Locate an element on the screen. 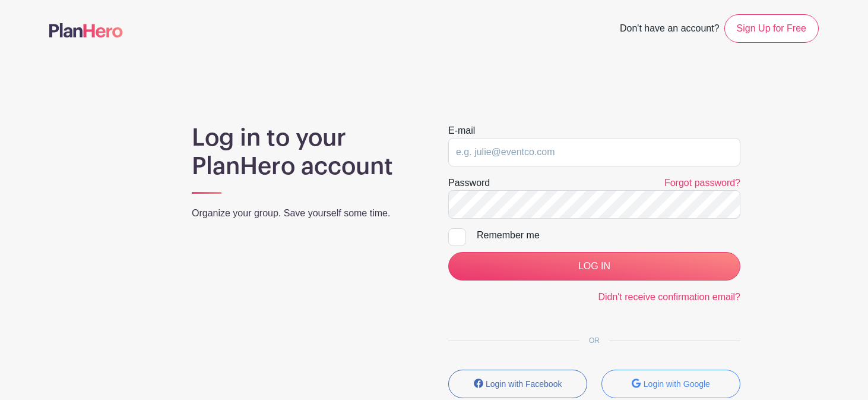 This screenshot has height=400, width=868. div: Remember me is located at coordinates (608, 235).